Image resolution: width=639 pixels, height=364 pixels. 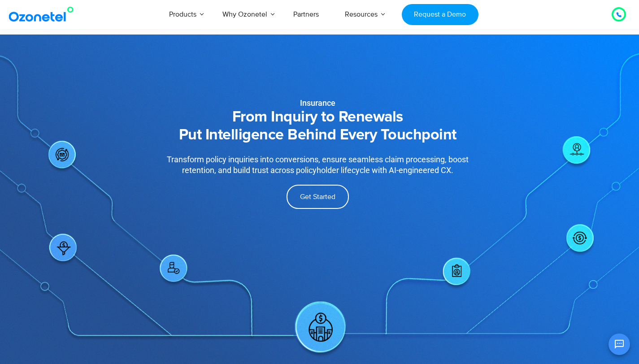 I want to click on div: Insurance, so click(x=318, y=103).